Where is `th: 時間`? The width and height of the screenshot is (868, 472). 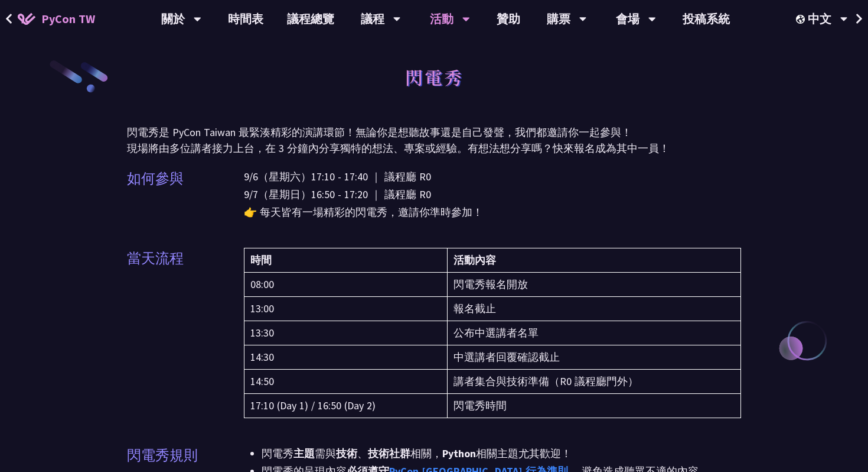
th: 時間 is located at coordinates (346, 260).